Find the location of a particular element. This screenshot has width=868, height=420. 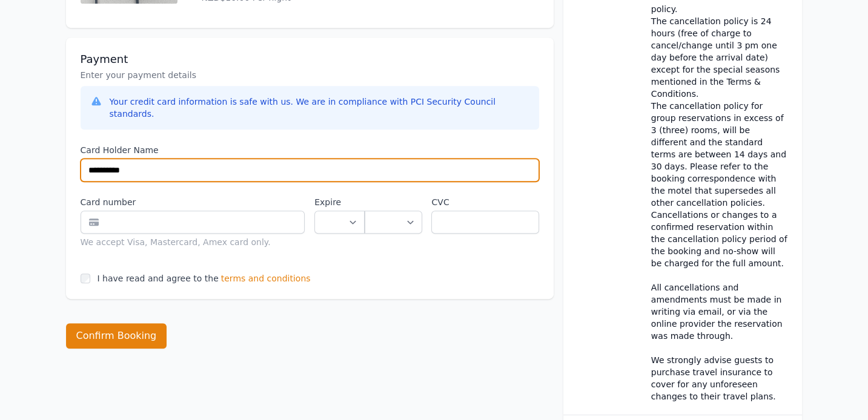

label: I have read and agree to the is located at coordinates (158, 278).